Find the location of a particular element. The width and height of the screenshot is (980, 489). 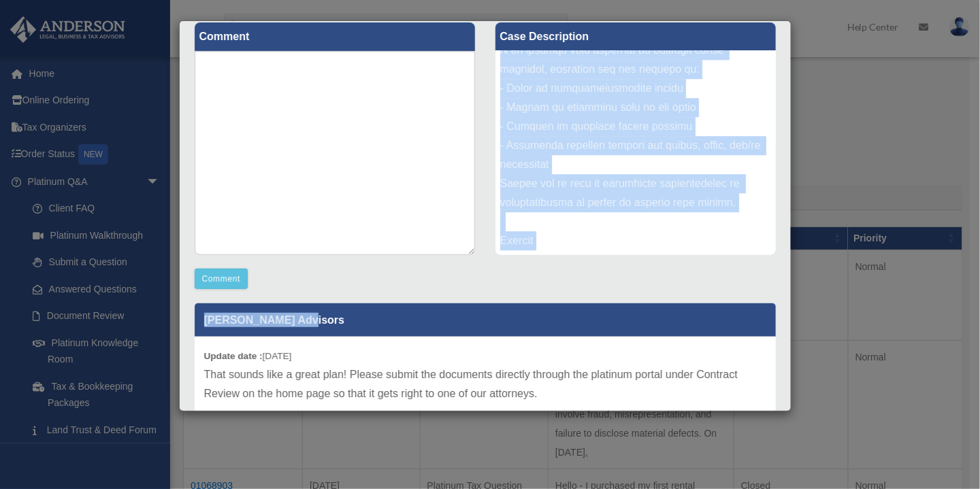

label: Case Description is located at coordinates (636, 36).